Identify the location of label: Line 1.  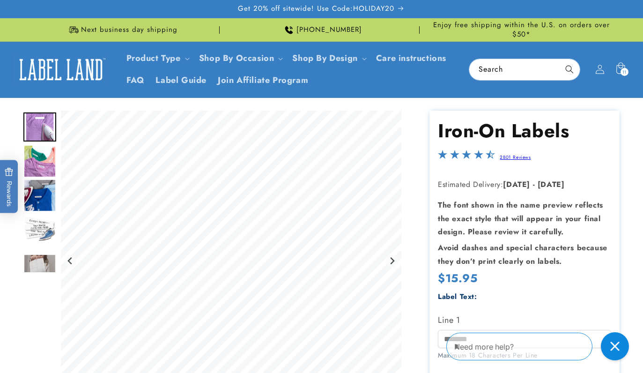
(524, 320).